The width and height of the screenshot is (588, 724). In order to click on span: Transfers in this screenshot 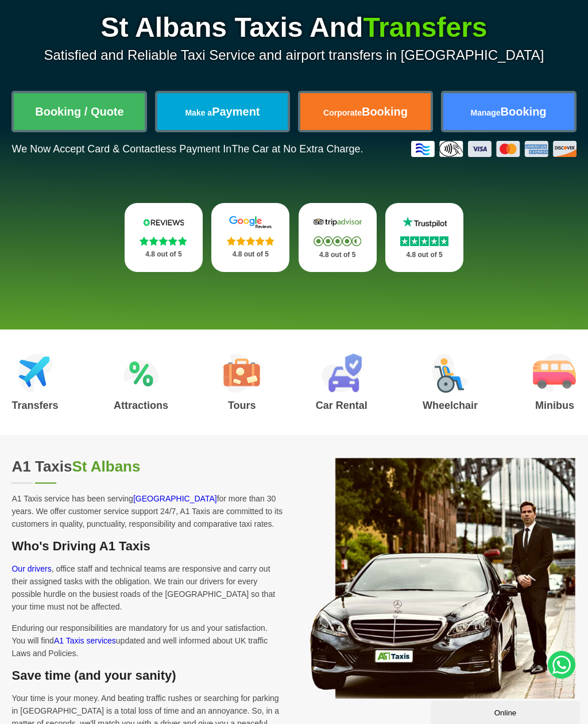, I will do `click(425, 27)`.